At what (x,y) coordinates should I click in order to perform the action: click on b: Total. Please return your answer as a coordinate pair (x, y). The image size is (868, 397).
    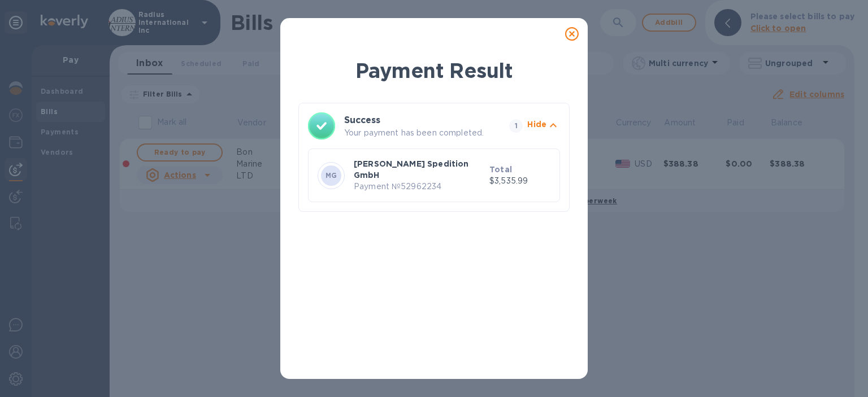
    Looking at the image, I should click on (501, 170).